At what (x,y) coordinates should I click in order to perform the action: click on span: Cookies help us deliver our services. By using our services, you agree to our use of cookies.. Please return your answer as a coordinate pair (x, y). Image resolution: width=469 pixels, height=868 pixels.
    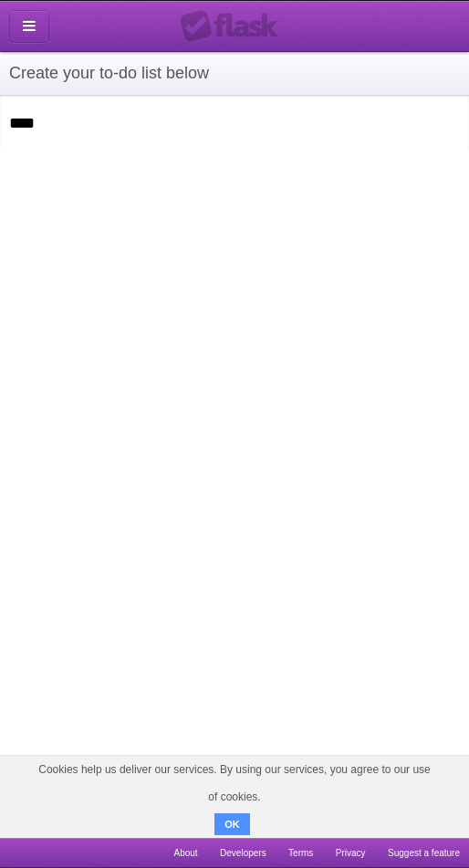
    Looking at the image, I should click on (234, 783).